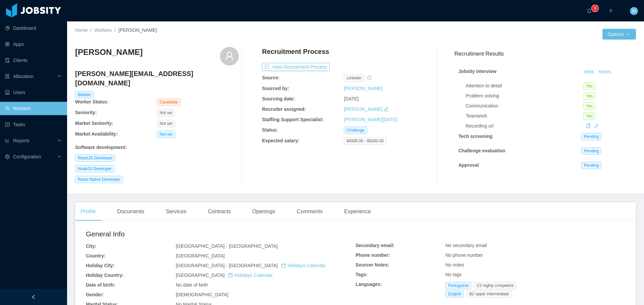 The height and width of the screenshot is (305, 644). I want to click on strong: Jobsity interview, so click(478, 71).